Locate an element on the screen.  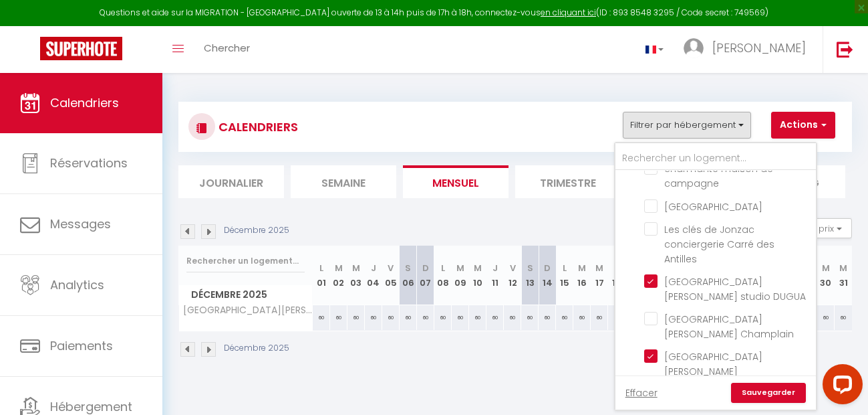
th: 06 is located at coordinates (409, 275).